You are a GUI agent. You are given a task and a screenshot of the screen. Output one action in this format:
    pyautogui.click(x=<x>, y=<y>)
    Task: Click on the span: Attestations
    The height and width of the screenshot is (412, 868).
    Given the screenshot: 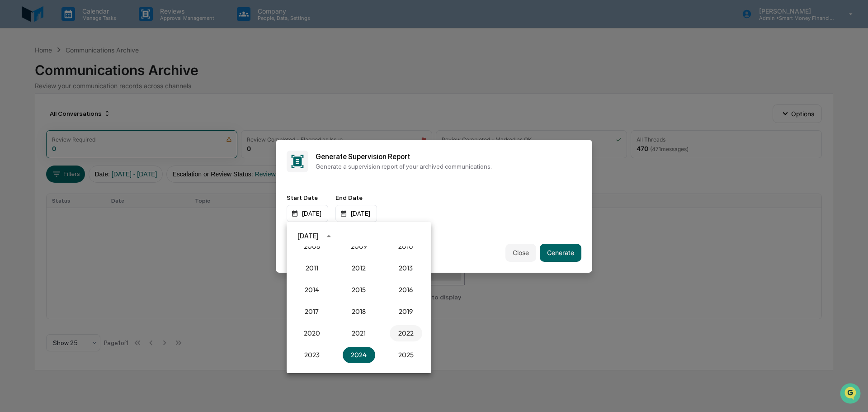 What is the action you would take?
    pyautogui.click(x=93, y=118)
    